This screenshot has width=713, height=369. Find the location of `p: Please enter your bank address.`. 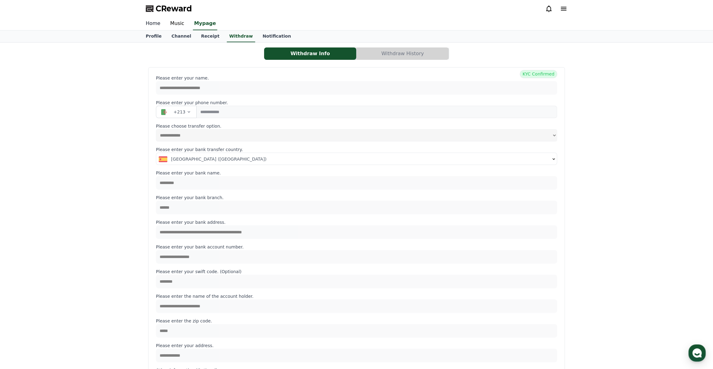

p: Please enter your bank address. is located at coordinates (357, 222).